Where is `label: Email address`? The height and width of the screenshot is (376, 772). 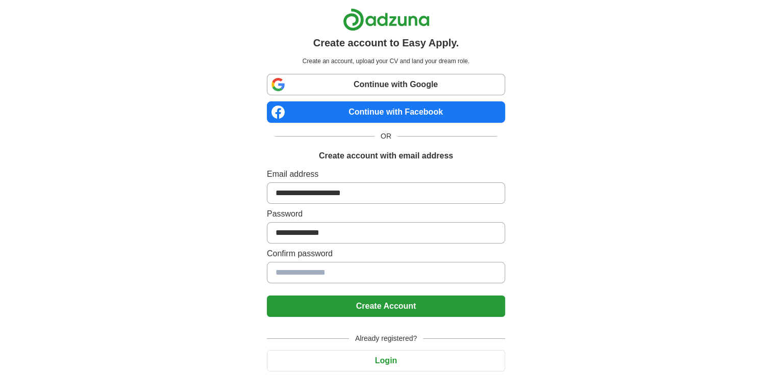 label: Email address is located at coordinates (386, 174).